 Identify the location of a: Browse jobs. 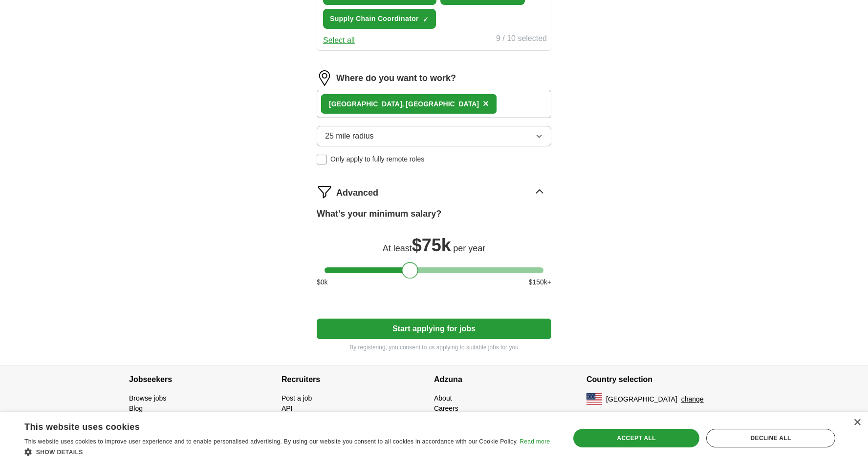
(147, 398).